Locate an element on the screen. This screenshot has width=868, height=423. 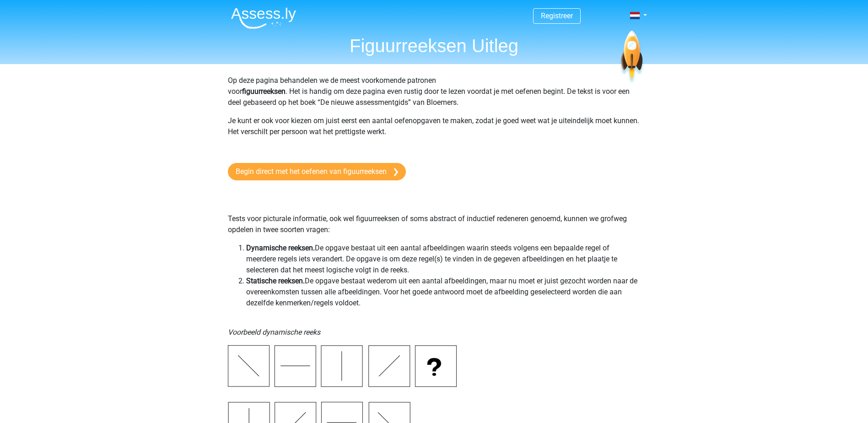
b: figuurreeksen is located at coordinates (264, 91).